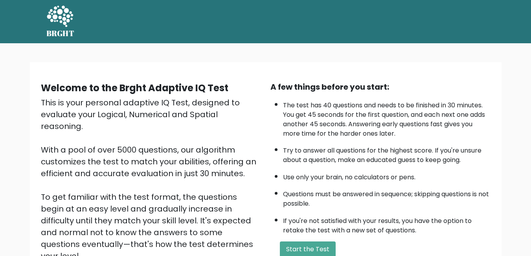 This screenshot has width=531, height=256. What do you see at coordinates (386, 117) in the screenshot?
I see `li: The test has 40 questions and needs to be finished in 30 minutes. You get 45 seconds for the firs...` at bounding box center [386, 117].